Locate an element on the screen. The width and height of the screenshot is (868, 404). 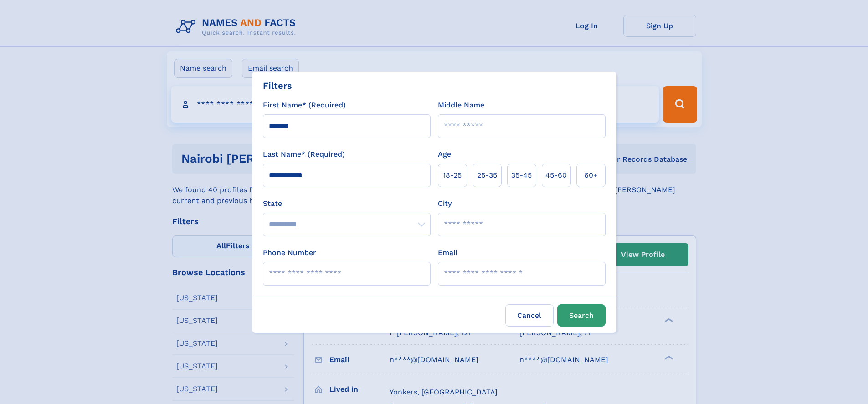
label: Age is located at coordinates (444, 155).